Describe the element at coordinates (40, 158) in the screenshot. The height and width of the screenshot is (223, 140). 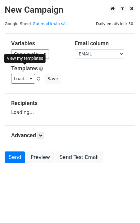
I see `a: Preview` at that location.